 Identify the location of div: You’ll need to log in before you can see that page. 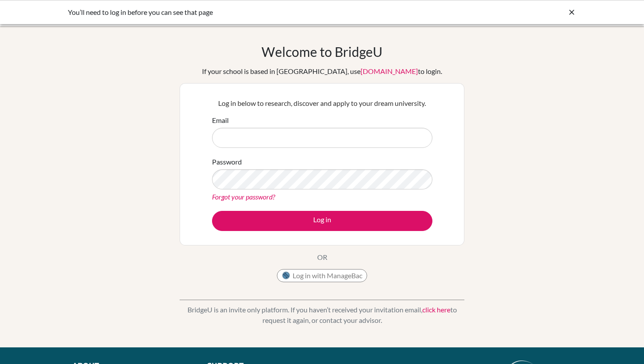
(256, 12).